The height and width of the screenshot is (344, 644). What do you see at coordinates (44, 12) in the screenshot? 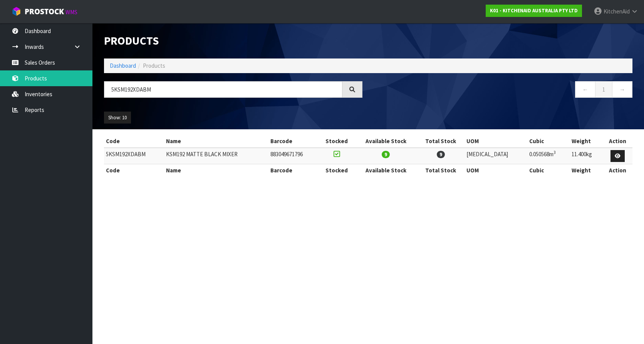
I see `span: ProStock` at bounding box center [44, 12].